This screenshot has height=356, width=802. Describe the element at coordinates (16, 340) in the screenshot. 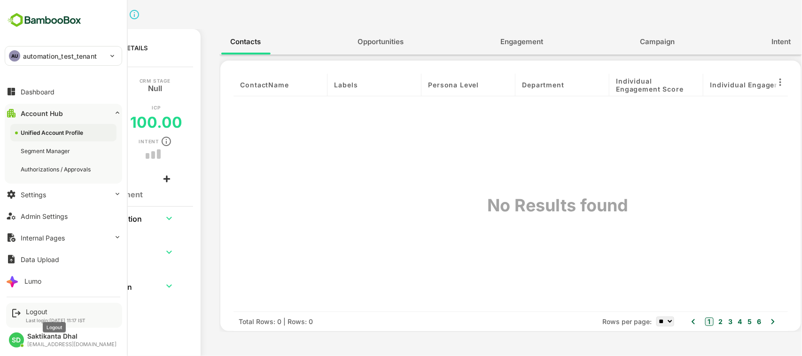

I see `div: SD` at that location.